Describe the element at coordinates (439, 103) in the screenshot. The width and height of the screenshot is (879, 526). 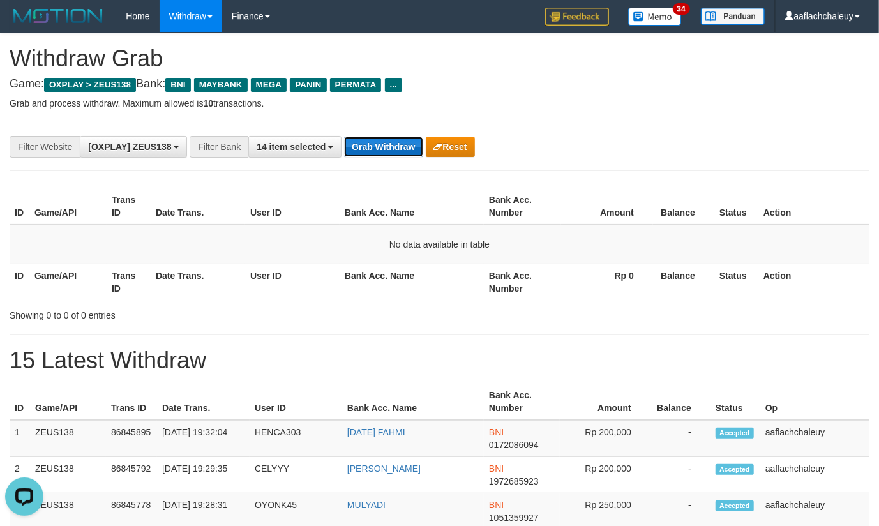
I see `p: Grab and process withdraw. Maximum allowed is transactions.` at that location.